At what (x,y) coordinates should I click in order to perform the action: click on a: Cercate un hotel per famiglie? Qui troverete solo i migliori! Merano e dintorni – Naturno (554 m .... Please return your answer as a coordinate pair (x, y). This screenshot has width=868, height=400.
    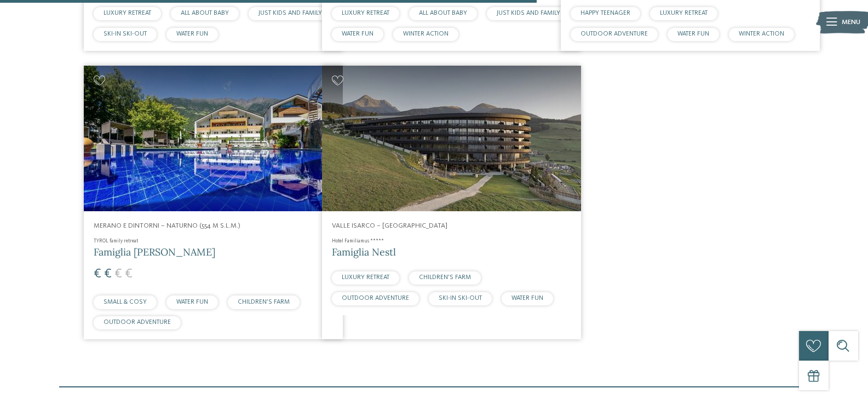
    Looking at the image, I should click on (213, 203).